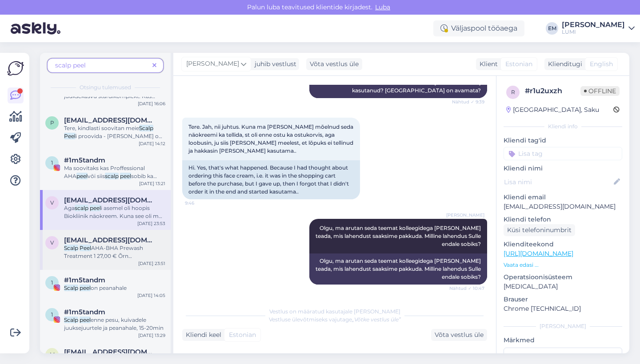  What do you see at coordinates (600, 91) in the screenshot?
I see `span: Offline` at bounding box center [600, 91].